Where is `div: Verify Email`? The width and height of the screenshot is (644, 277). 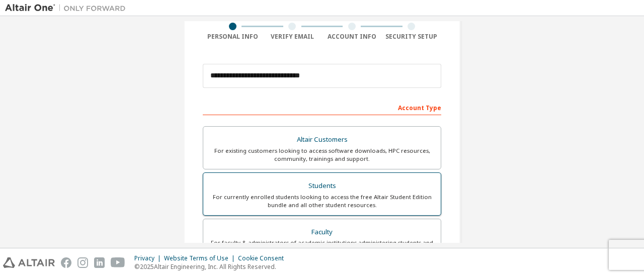 div: Verify Email is located at coordinates (292, 37).